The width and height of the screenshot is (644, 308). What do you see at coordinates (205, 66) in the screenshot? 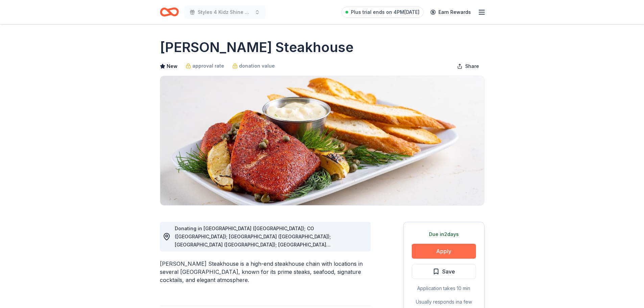
I see `a: approval rate` at bounding box center [205, 66].